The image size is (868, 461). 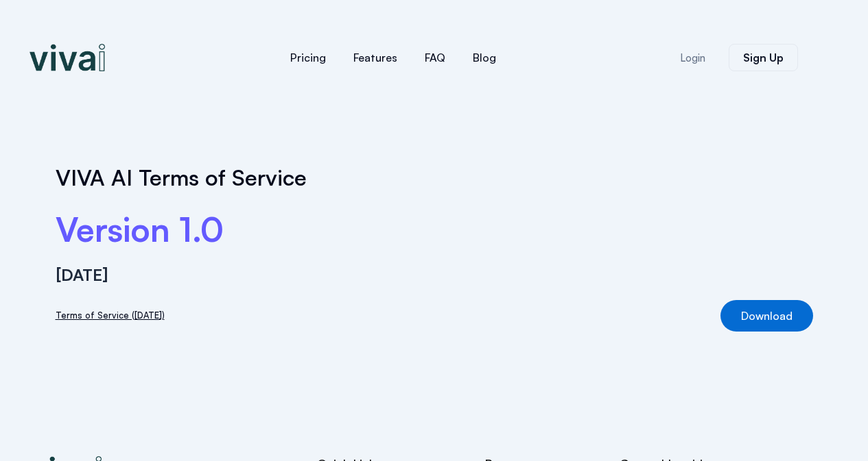 What do you see at coordinates (763, 57) in the screenshot?
I see `span: Sign Up` at bounding box center [763, 57].